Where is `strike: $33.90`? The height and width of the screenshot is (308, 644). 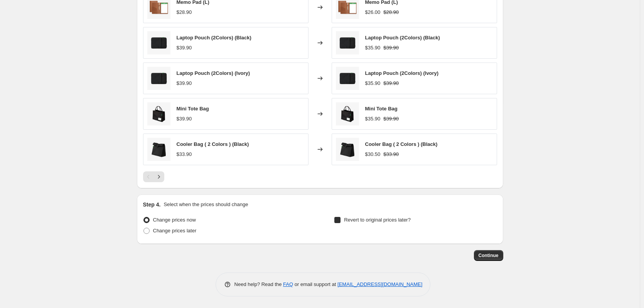
strike: $33.90 is located at coordinates (391, 154).